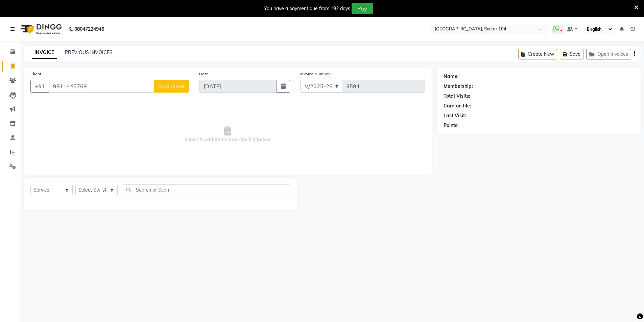 The image size is (644, 322). What do you see at coordinates (206, 190) in the screenshot?
I see `input: Search or Scan` at bounding box center [206, 190].